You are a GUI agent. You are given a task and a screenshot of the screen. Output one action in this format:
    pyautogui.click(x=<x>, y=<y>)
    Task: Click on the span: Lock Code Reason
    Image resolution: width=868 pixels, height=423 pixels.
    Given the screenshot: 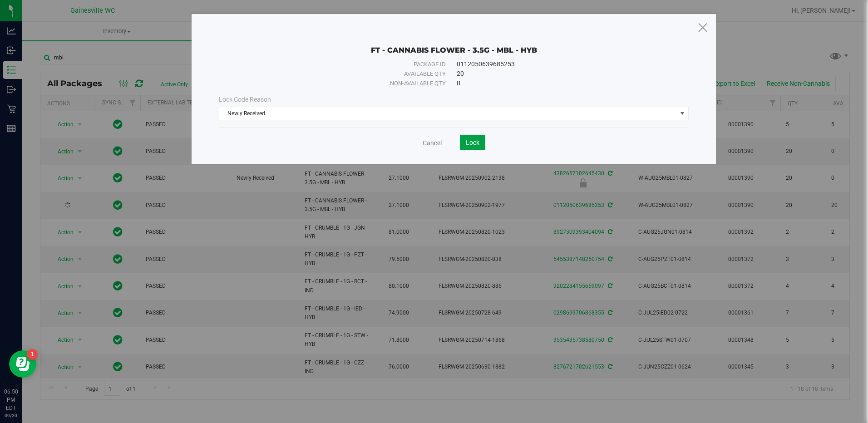 What is the action you would take?
    pyautogui.click(x=245, y=99)
    